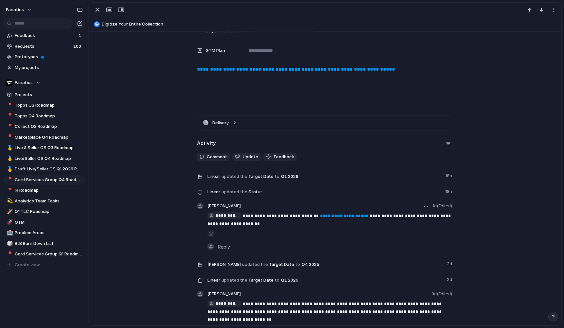 The image size is (564, 328). I want to click on div: 📍IR Roadmap, so click(44, 190).